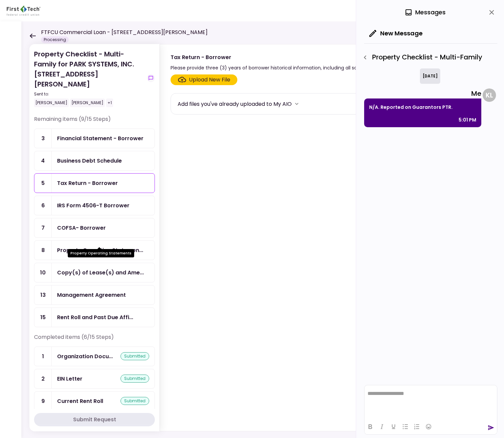  Describe the element at coordinates (43, 139) in the screenshot. I see `div: 3` at that location.